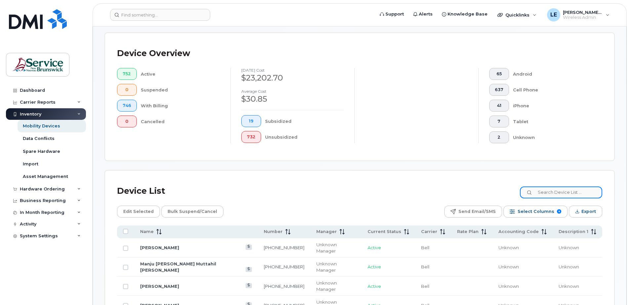  What do you see at coordinates (518, 232) in the screenshot?
I see `span: Accounting Code` at bounding box center [518, 232].